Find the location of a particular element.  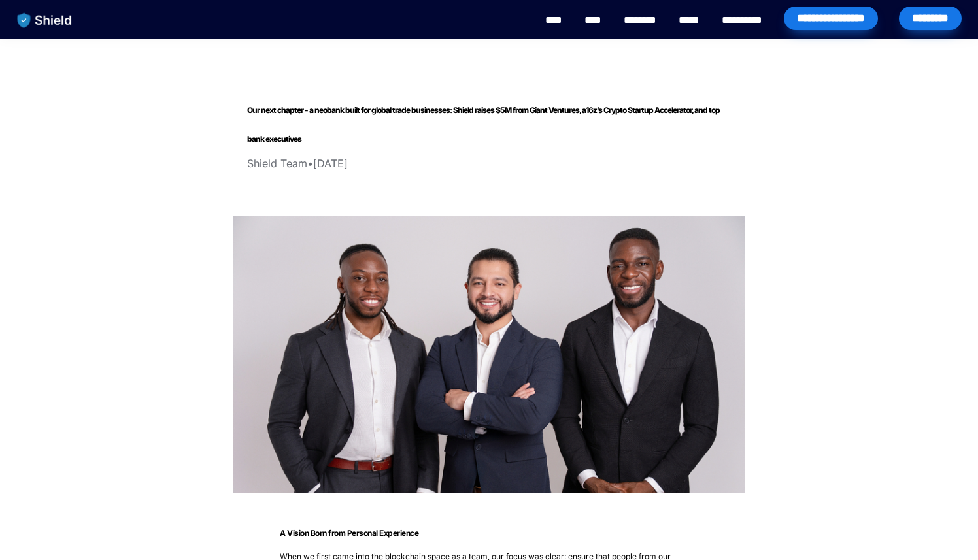

strong: A Vision Born from Personal Experience is located at coordinates (349, 533).